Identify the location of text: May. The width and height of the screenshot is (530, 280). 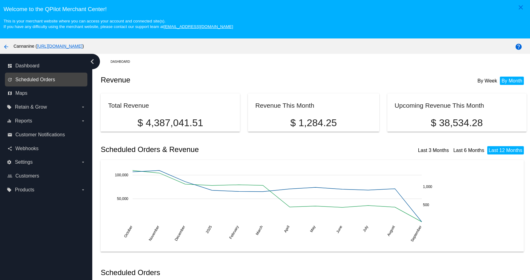
(313, 229).